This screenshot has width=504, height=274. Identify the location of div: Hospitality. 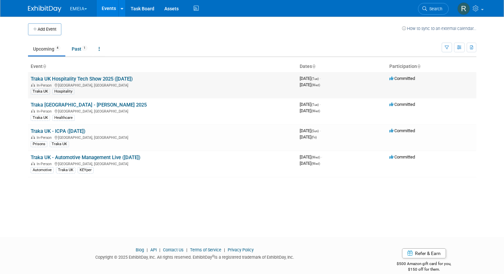
(63, 92).